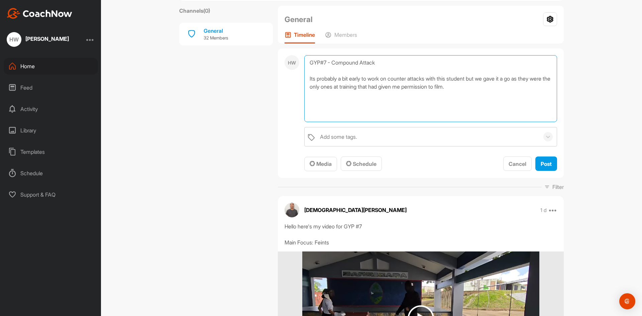  Describe the element at coordinates (51, 109) in the screenshot. I see `div: Activity` at that location.